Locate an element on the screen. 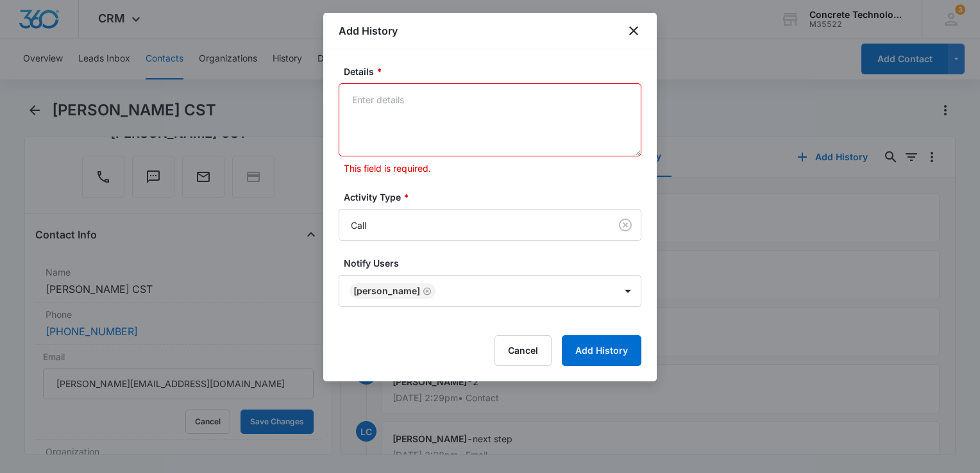  button: close is located at coordinates (634, 31).